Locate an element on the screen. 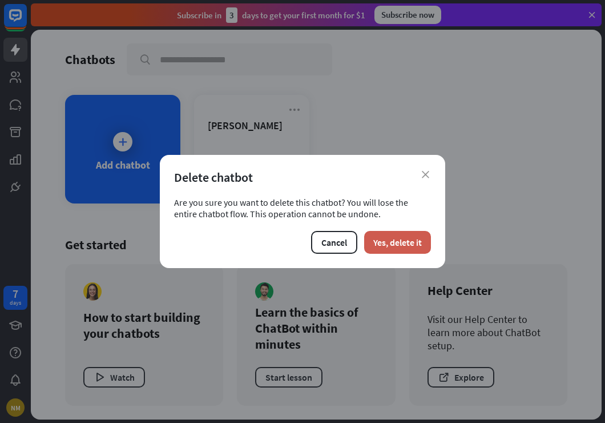  i: close is located at coordinates (426, 174).